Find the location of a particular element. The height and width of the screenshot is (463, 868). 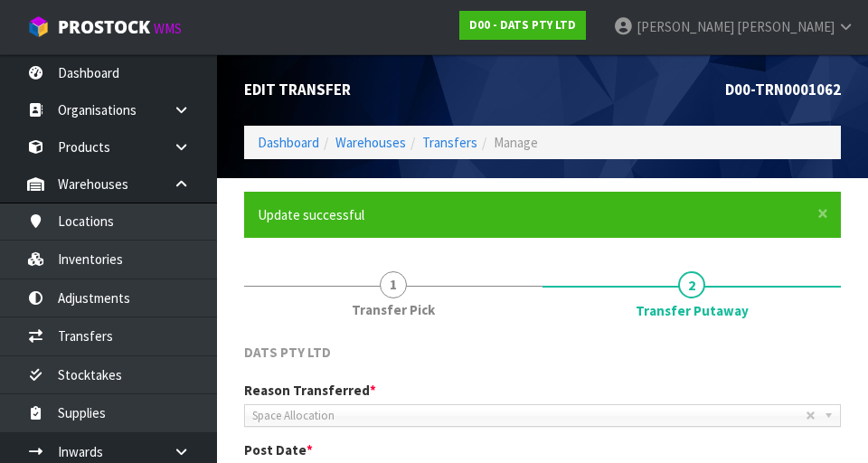

strong: D00 - DATS PTY LTD is located at coordinates (522, 25).